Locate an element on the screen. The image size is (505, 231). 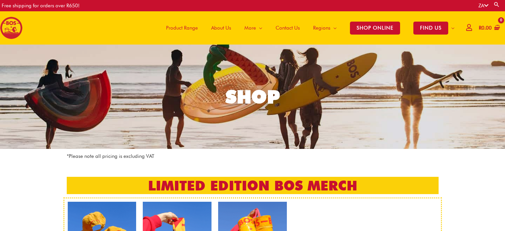
span: R is located at coordinates (481, 28).